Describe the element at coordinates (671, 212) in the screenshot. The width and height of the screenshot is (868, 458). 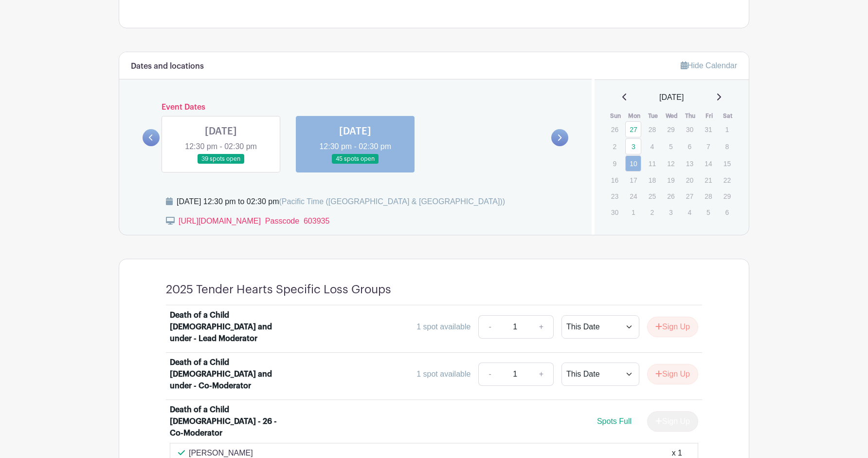
I see `p: 3` at that location.